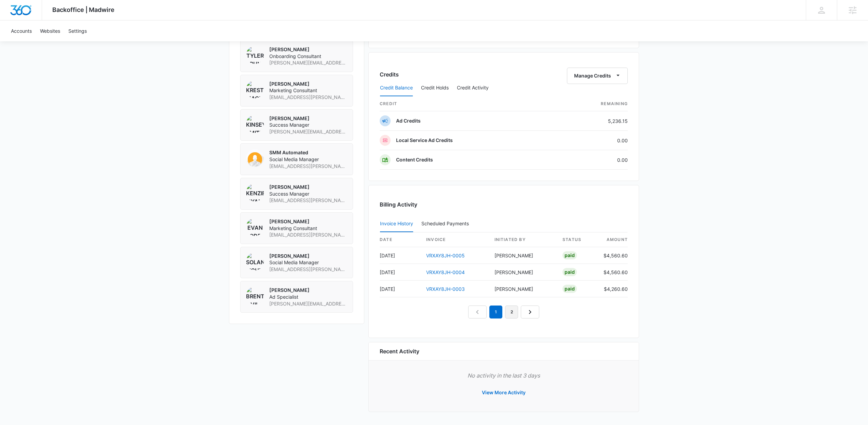 The width and height of the screenshot is (868, 425). Describe the element at coordinates (435, 88) in the screenshot. I see `button: Credit Holds` at that location.